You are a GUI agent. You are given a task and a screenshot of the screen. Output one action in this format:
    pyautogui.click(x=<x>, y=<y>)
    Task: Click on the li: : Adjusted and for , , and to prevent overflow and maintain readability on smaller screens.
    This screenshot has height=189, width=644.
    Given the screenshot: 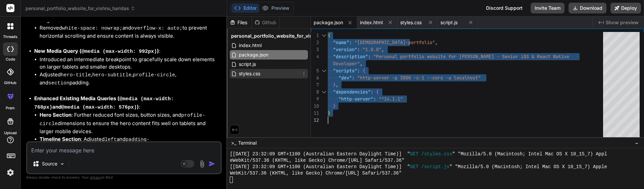 What is the action you would take?
    pyautogui.click(x=130, y=148)
    